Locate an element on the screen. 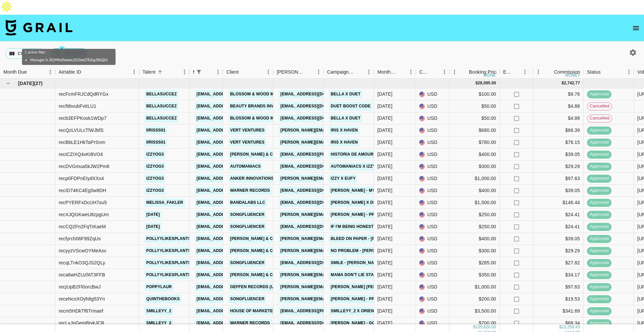 This screenshot has height=332, width=644. div: recDVGmua5kJW2Pm8 is located at coordinates (84, 167).